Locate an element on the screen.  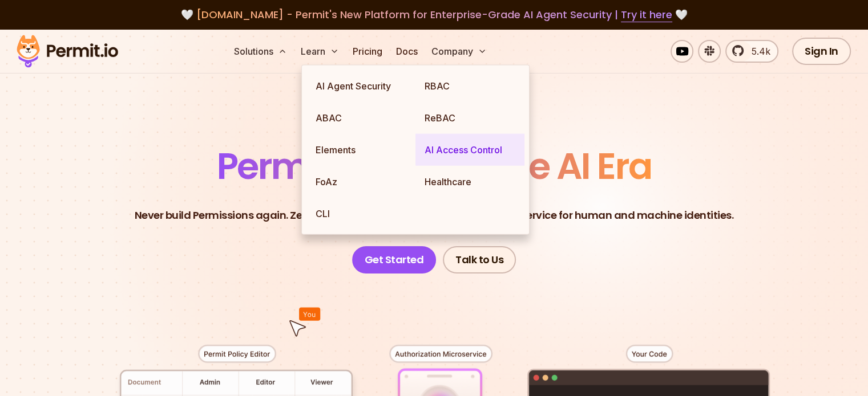
a: FoAz is located at coordinates (361, 182).